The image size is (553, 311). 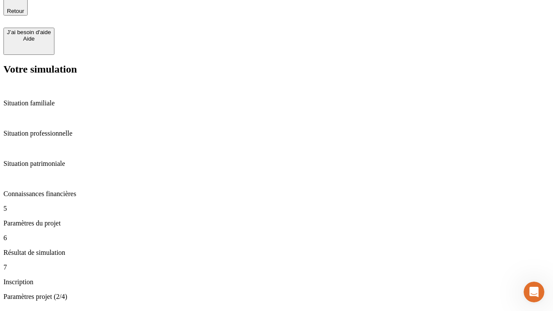 I want to click on p: Paramètres du projet, so click(x=277, y=223).